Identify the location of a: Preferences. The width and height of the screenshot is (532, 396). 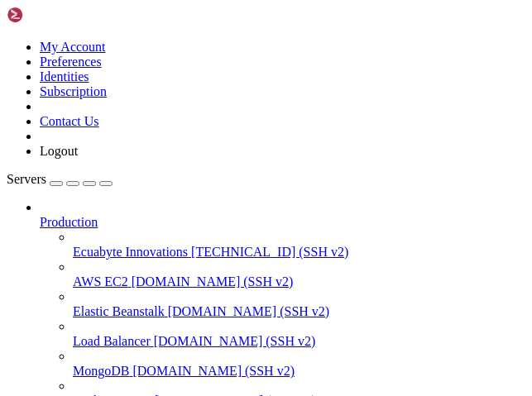
(70, 61).